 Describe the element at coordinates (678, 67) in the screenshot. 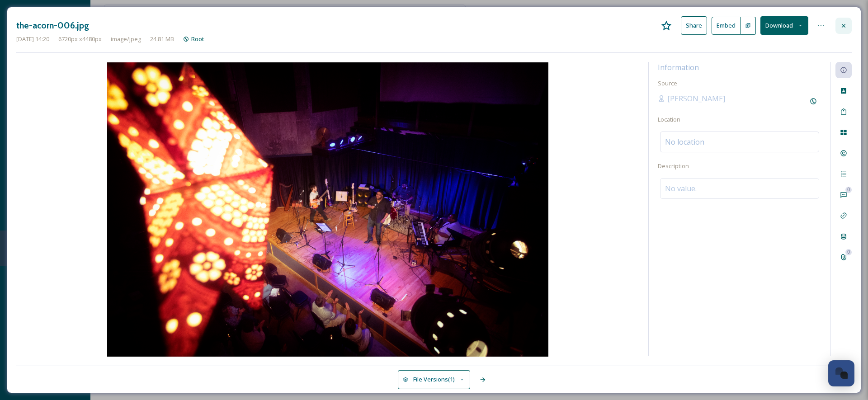

I see `span: Information` at that location.